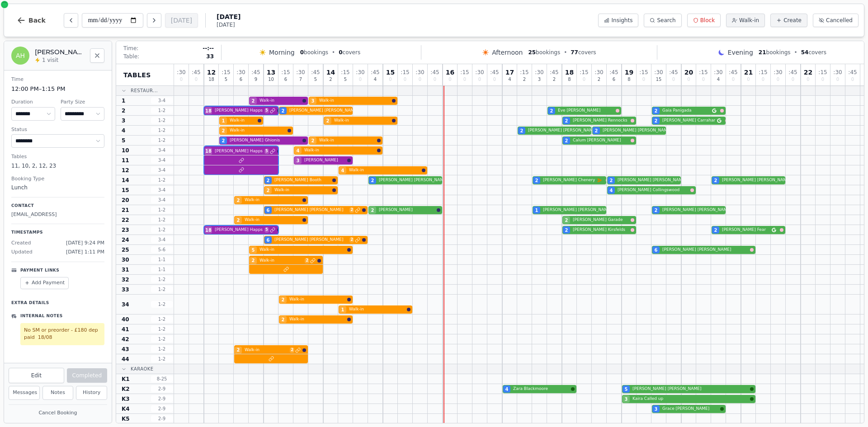  Describe the element at coordinates (762, 52) in the screenshot. I see `span: 21` at that location.